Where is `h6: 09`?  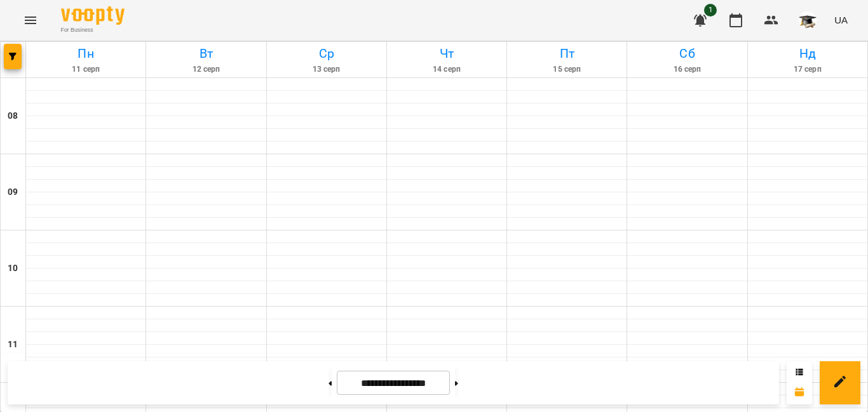
h6: 09 is located at coordinates (13, 192).